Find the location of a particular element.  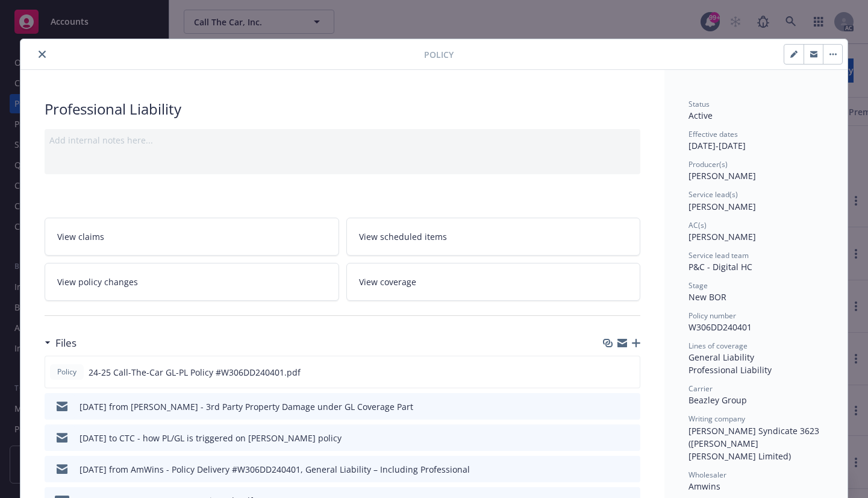

a: View scheduled items is located at coordinates (494, 236).